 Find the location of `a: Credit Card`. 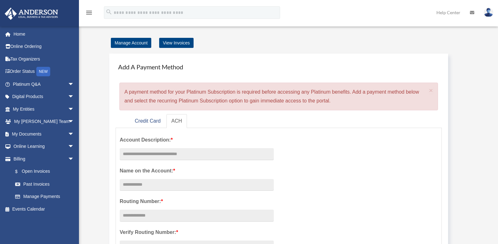

a: Credit Card is located at coordinates (148, 121).